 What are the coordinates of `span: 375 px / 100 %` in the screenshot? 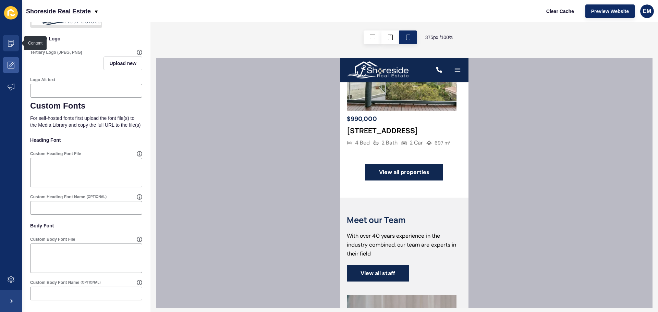 It's located at (440, 37).